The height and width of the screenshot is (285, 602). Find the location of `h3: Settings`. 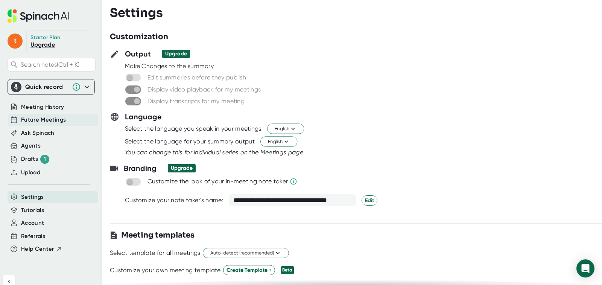

h3: Settings is located at coordinates (136, 13).